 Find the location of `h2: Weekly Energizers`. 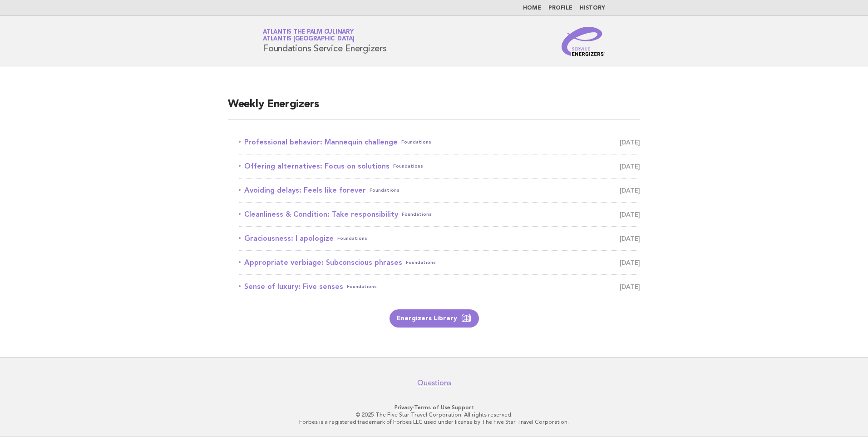

h2: Weekly Energizers is located at coordinates (434, 108).